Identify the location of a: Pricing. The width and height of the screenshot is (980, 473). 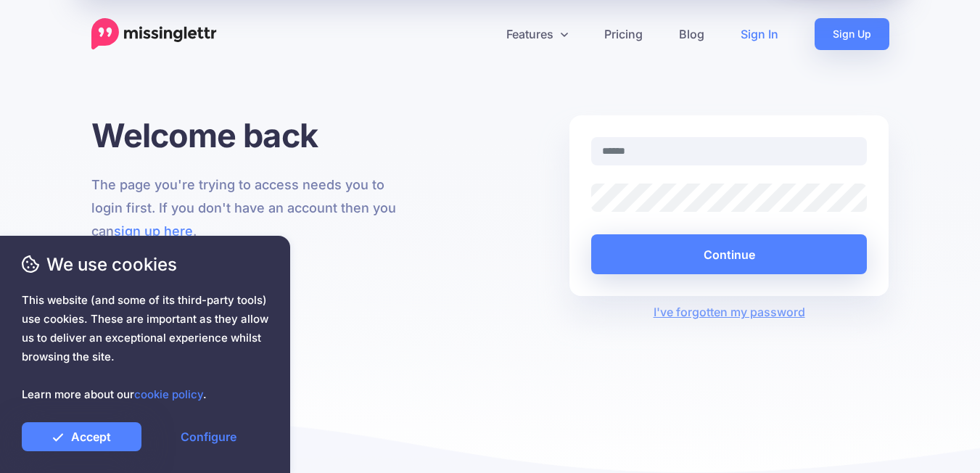
(623, 34).